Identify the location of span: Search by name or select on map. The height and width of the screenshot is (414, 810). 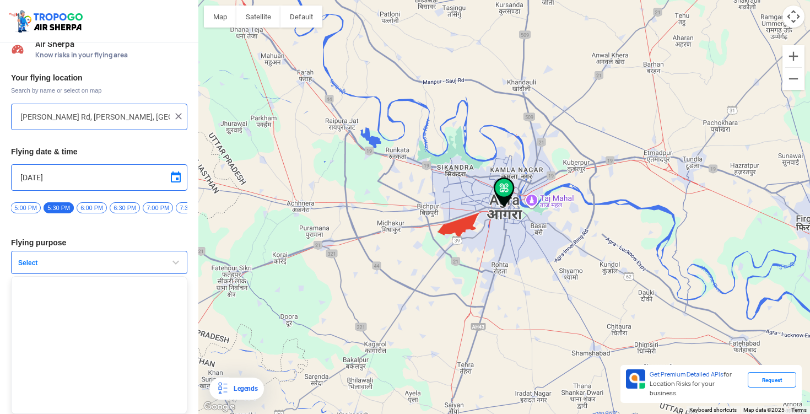
(99, 90).